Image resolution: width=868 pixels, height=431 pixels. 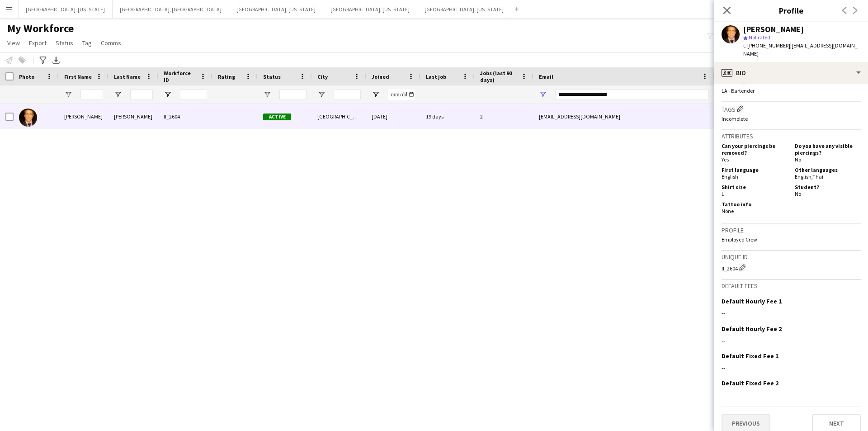 What do you see at coordinates (791, 119) in the screenshot?
I see `p: Incomplete` at bounding box center [791, 119].